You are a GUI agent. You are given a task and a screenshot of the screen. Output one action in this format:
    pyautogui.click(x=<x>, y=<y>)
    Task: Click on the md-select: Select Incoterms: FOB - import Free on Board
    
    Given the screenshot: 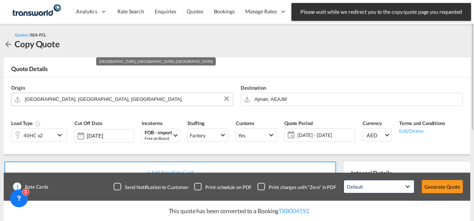 What is the action you would take?
    pyautogui.click(x=161, y=136)
    